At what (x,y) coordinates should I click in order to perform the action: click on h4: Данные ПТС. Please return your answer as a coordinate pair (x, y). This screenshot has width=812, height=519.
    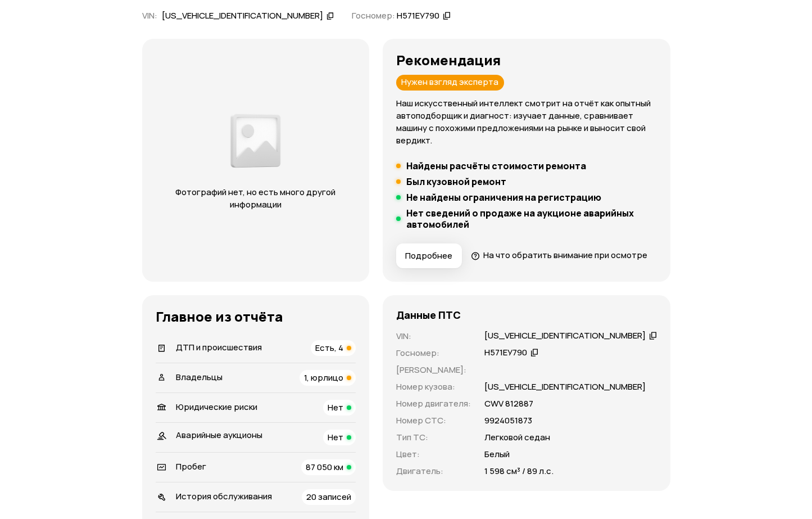
    Looking at the image, I should click on (428, 315).